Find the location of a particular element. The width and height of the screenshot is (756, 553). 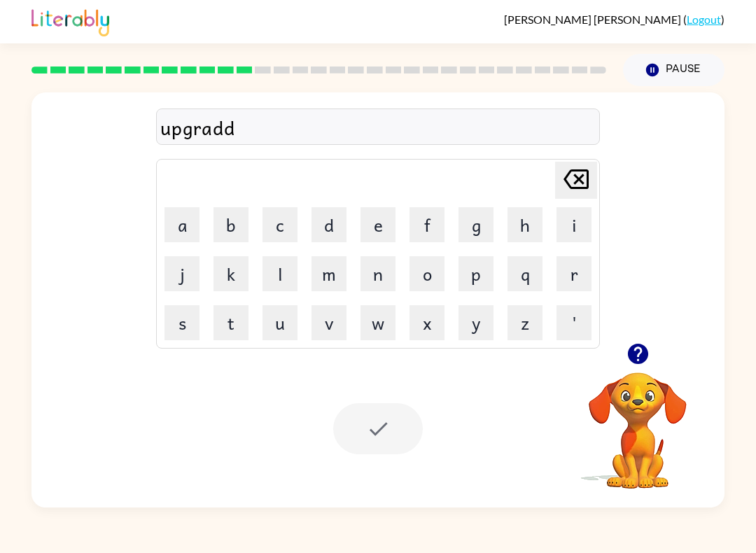

button: z is located at coordinates (525, 323).